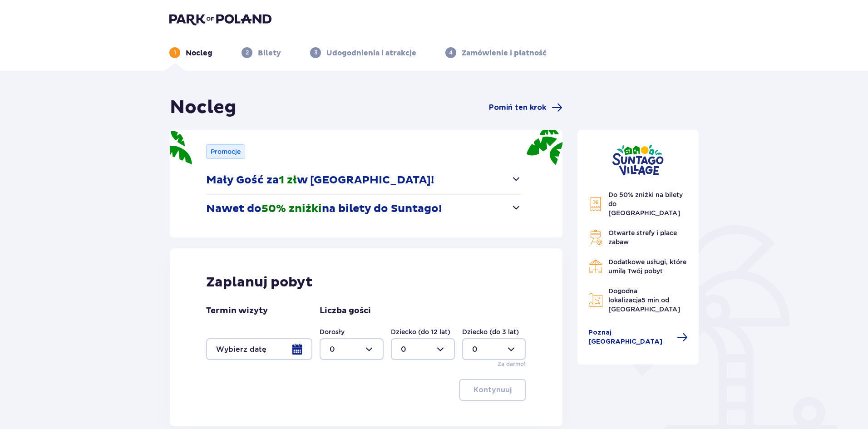 Image resolution: width=868 pixels, height=429 pixels. I want to click on div: 2Bilety, so click(261, 53).